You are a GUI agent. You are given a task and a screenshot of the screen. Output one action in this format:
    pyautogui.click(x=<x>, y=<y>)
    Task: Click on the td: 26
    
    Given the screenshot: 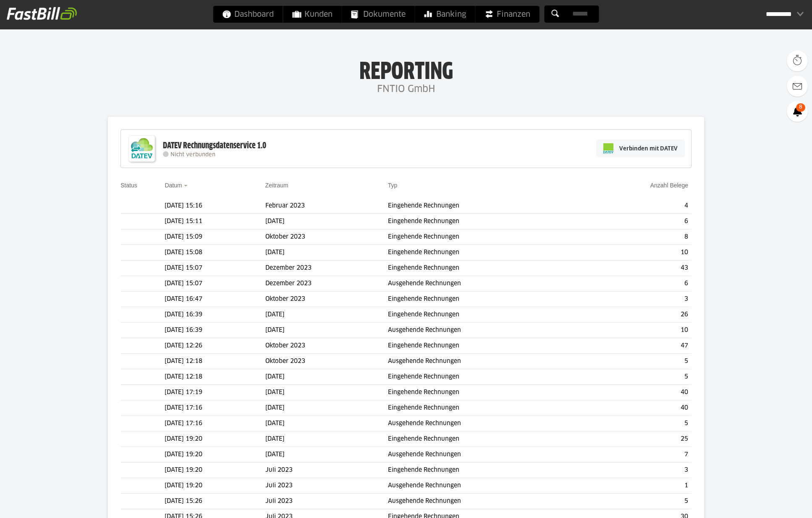 What is the action you would take?
    pyautogui.click(x=636, y=314)
    